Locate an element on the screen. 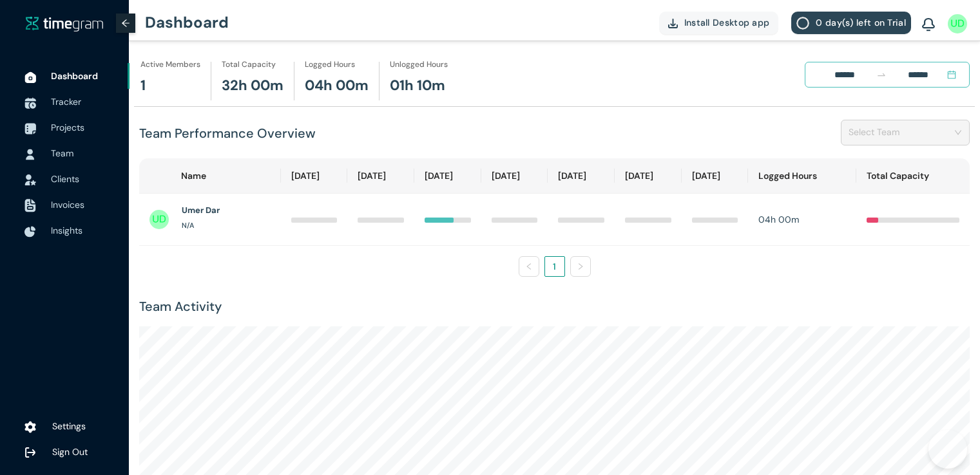 This screenshot has height=475, width=980. h1: Dashboard is located at coordinates (187, 23).